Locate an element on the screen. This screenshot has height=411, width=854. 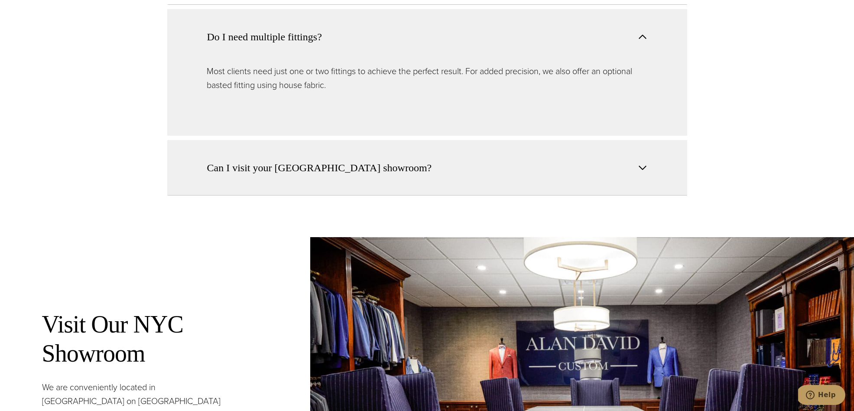
h2: Visit Our NYC Showroom is located at coordinates (140, 339).